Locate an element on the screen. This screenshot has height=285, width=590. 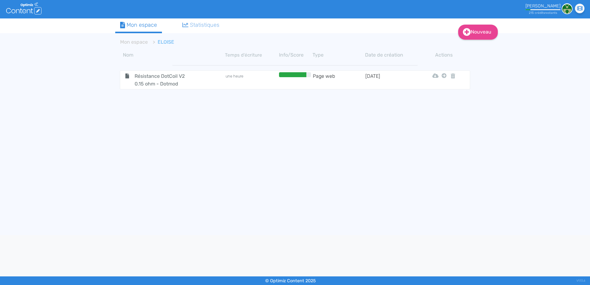
div: V1.13.6 is located at coordinates (581, 280).